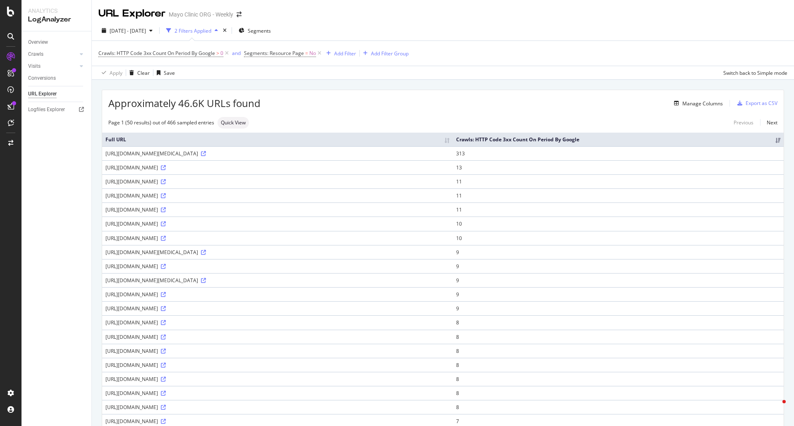 The width and height of the screenshot is (794, 426). What do you see at coordinates (138, 73) in the screenshot?
I see `button: Clear` at bounding box center [138, 73].